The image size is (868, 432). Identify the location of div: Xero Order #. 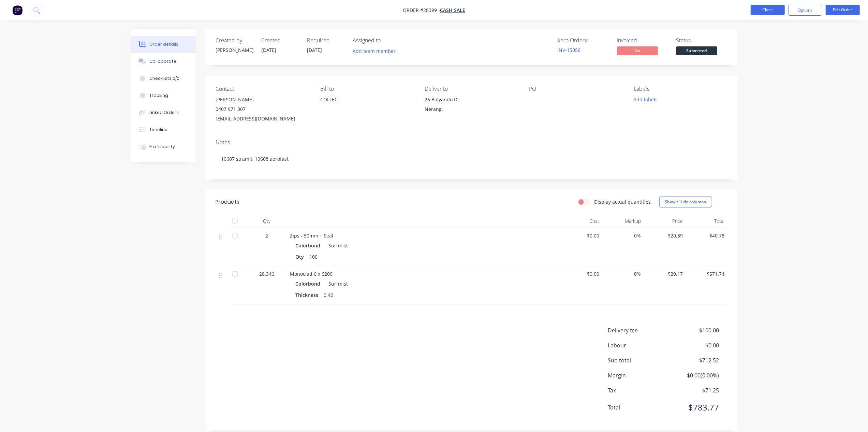
(583, 40).